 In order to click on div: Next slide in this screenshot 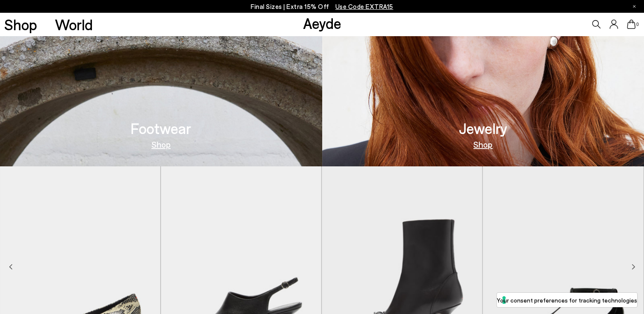, I will do `click(634, 267)`.